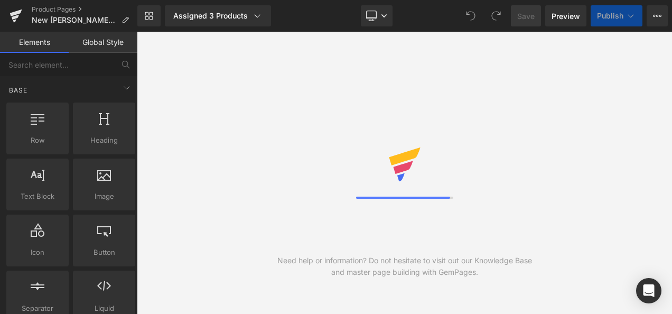 The image size is (672, 314). I want to click on button: Undo, so click(471, 16).